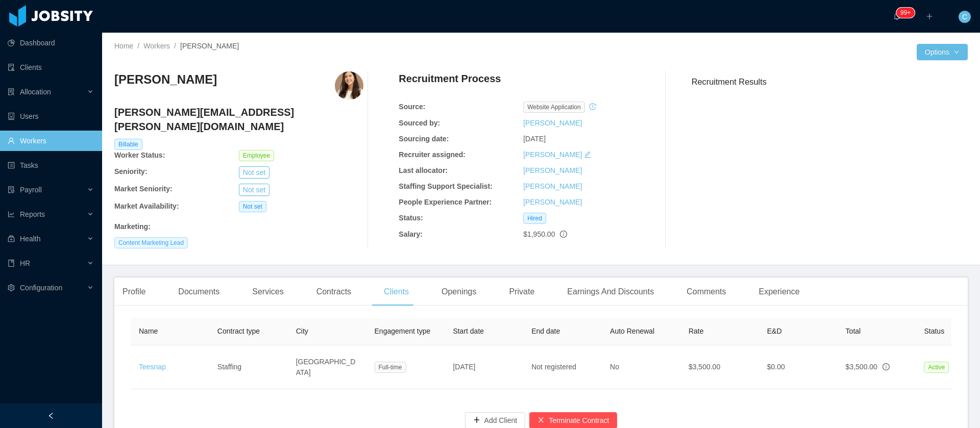 The width and height of the screenshot is (980, 428). Describe the element at coordinates (862, 367) in the screenshot. I see `span: $3,500.00` at that location.